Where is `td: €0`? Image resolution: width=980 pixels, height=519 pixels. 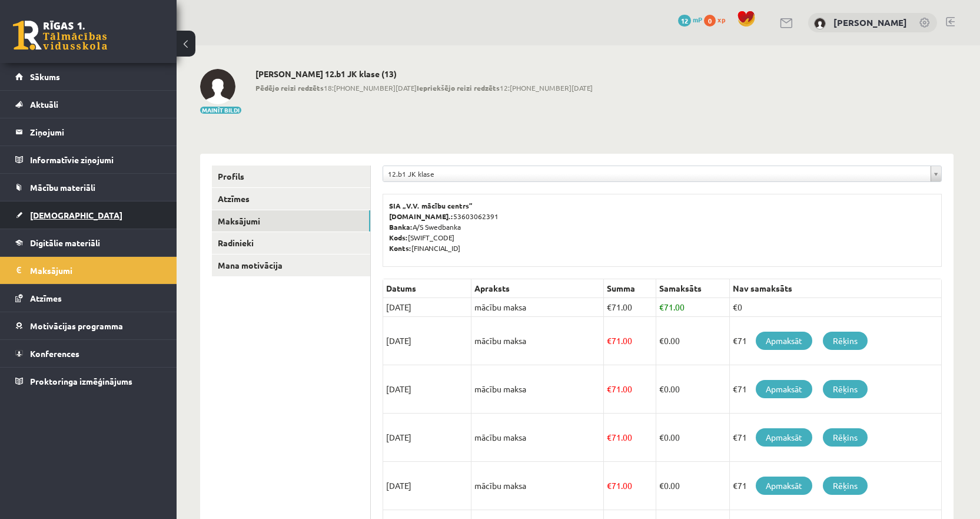 td: €0 is located at coordinates (835, 308).